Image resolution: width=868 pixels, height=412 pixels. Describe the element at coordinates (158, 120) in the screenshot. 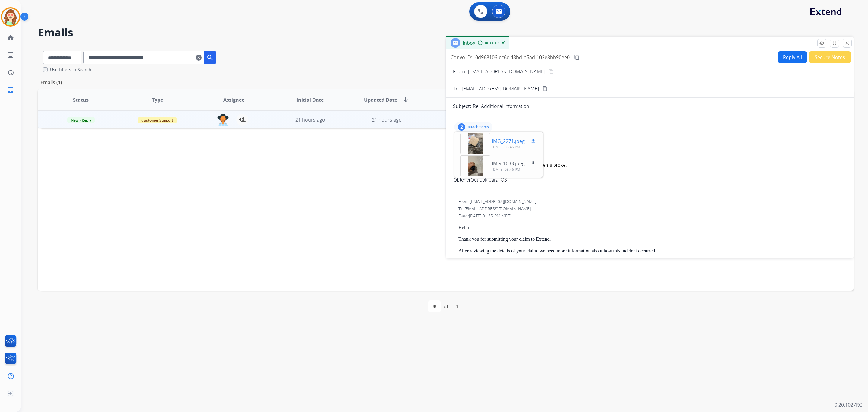

I see `span: Customer Support` at that location.